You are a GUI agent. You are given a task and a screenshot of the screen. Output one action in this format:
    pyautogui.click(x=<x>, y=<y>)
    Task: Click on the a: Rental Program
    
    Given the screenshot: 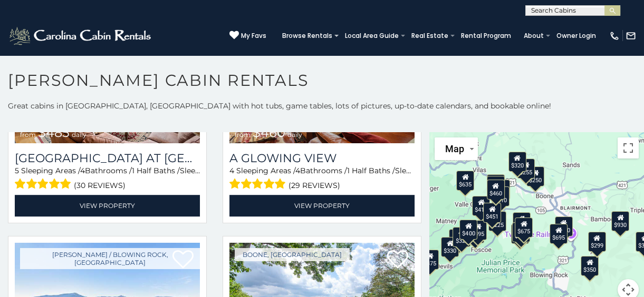 What is the action you would take?
    pyautogui.click(x=486, y=36)
    